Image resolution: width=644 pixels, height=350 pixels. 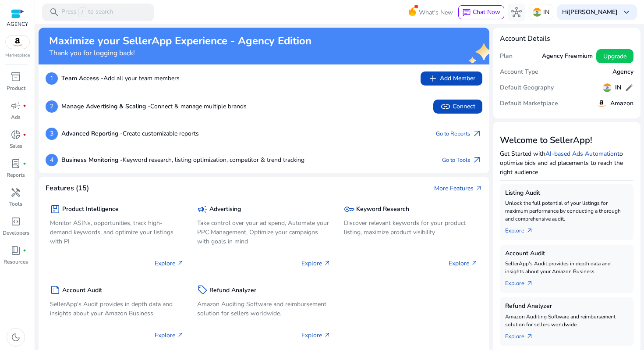 I want to click on p: Unlock the full potential of your listings for maximum performance by conducting a thorough and c..., so click(x=567, y=211).